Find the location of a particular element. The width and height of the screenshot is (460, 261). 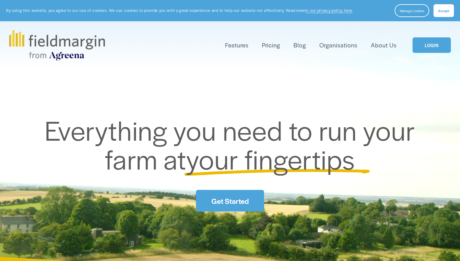

button: Accept is located at coordinates (443, 11).